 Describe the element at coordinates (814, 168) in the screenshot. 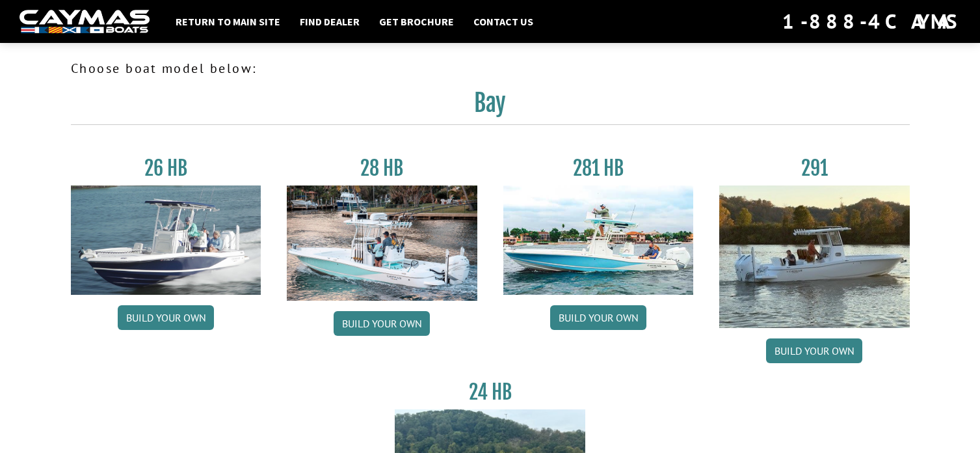

I see `h3: 291` at that location.